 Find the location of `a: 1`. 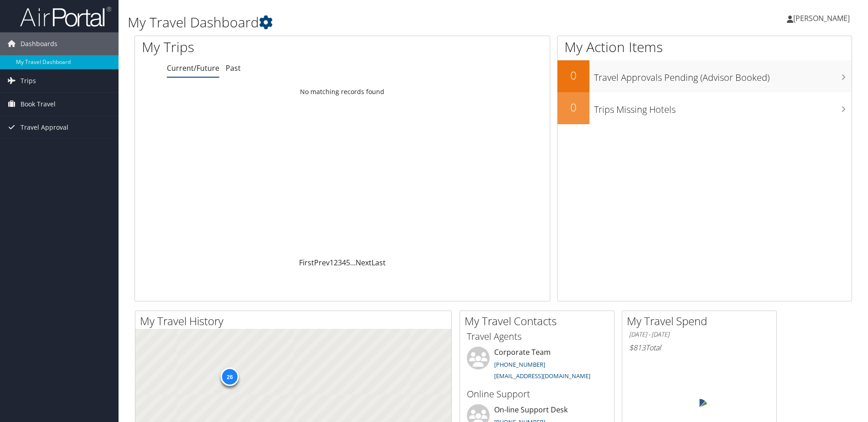

a: 1 is located at coordinates (332, 262).